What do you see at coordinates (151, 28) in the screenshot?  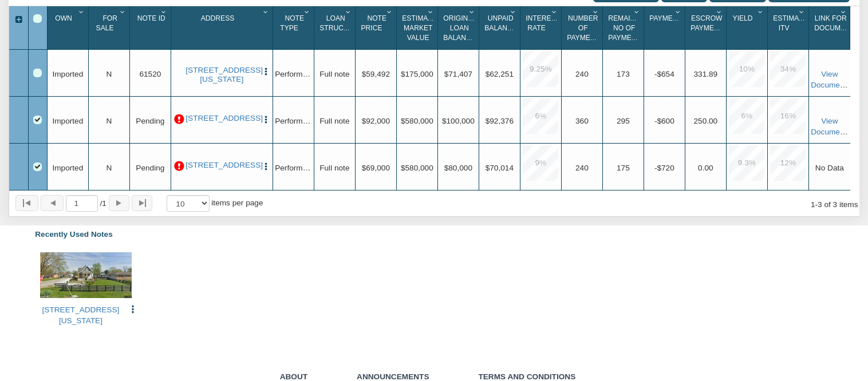 I see `div: Note Id Sort None` at bounding box center [151, 28].